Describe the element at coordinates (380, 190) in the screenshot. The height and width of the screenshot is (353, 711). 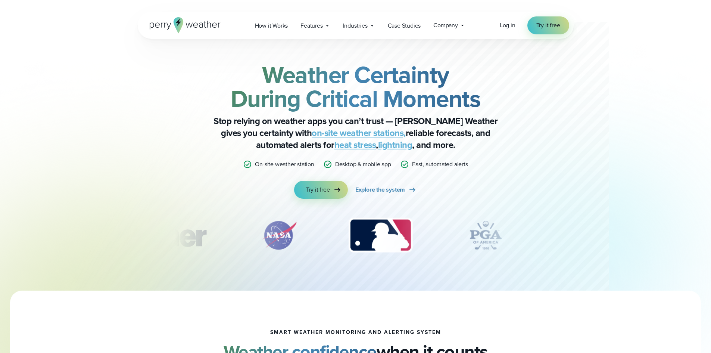
I see `span: Explore the system` at that location.